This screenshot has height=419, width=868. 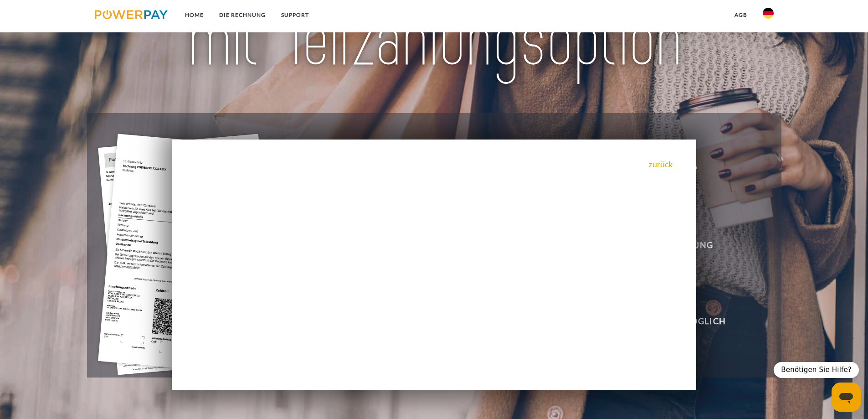 What do you see at coordinates (816, 370) in the screenshot?
I see `div: Benötigen Sie Hilfe?` at bounding box center [816, 370].